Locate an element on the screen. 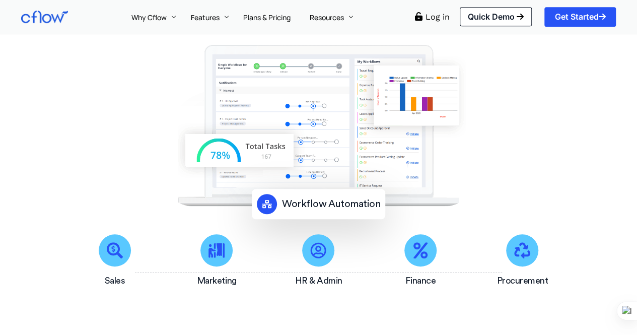 The height and width of the screenshot is (335, 637). img: Cflow is located at coordinates (44, 17).